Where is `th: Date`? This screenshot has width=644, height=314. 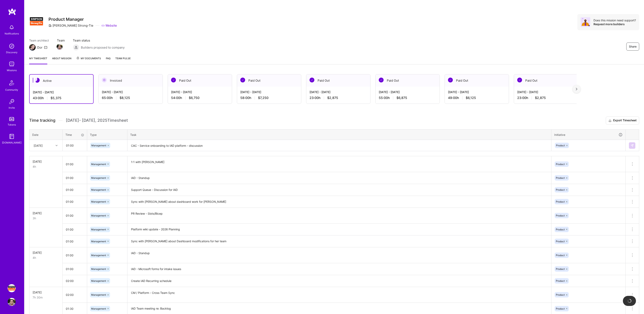
th: Date is located at coordinates (46, 135).